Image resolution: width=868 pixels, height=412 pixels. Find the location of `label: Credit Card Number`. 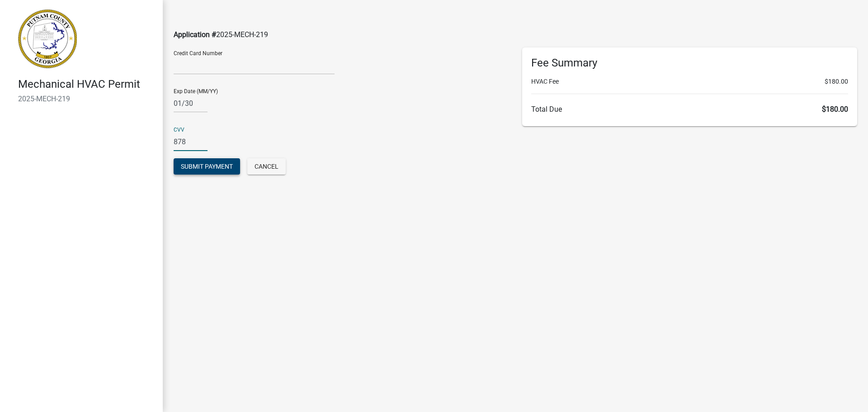

label: Credit Card Number is located at coordinates (198, 54).